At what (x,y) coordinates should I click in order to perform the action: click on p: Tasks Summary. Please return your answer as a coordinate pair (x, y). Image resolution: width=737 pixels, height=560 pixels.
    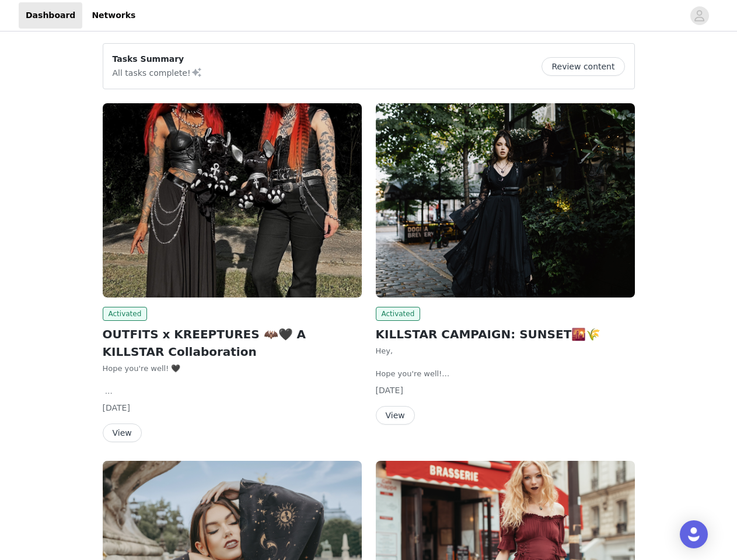
    Looking at the image, I should click on (157, 59).